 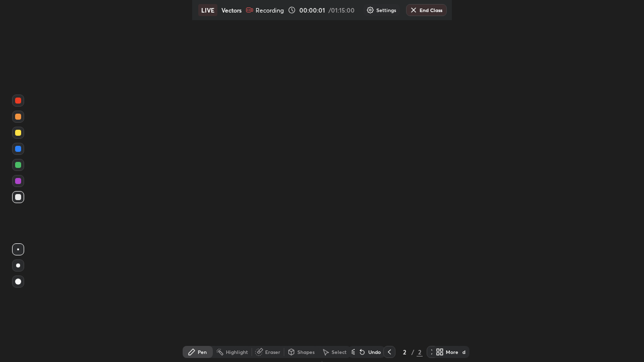 I want to click on div: Highlight, so click(x=237, y=352).